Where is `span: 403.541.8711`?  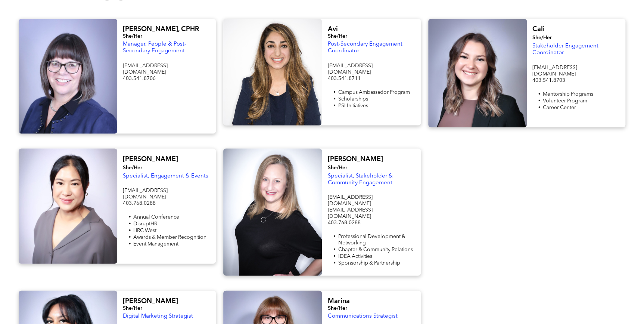 span: 403.541.8711 is located at coordinates (344, 78).